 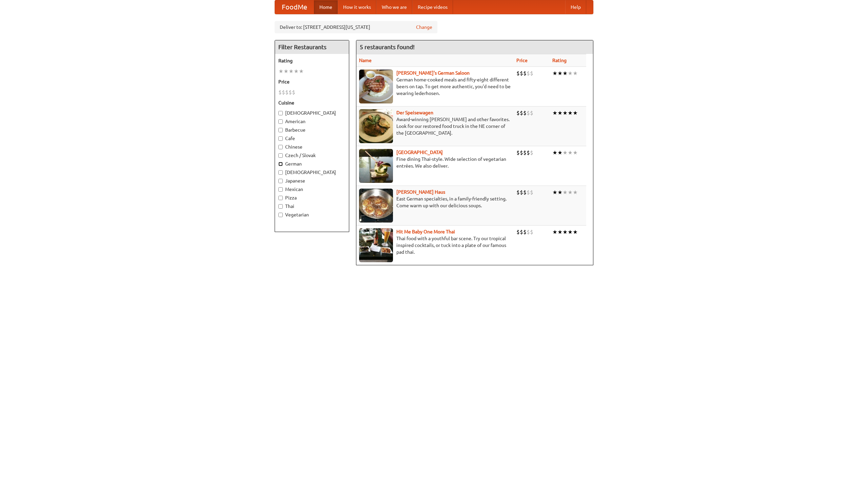 I want to click on h5: Cuisine, so click(x=312, y=103).